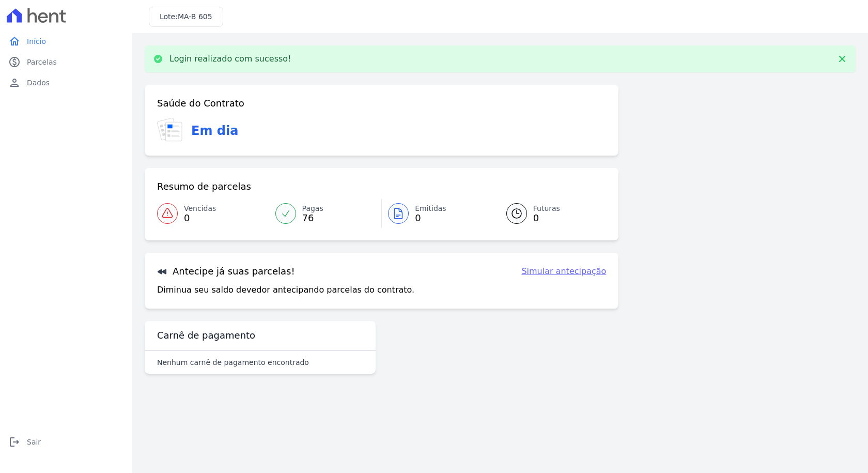 The height and width of the screenshot is (473, 868). I want to click on h3: Em dia, so click(215, 131).